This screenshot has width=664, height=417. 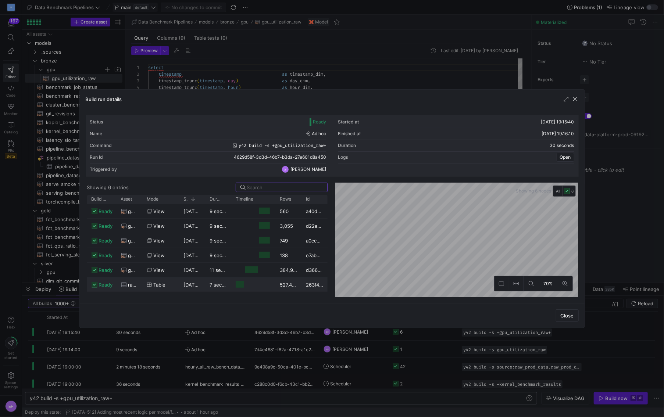 What do you see at coordinates (108, 188) in the screenshot?
I see `div: Showing 6 entries` at bounding box center [108, 188].